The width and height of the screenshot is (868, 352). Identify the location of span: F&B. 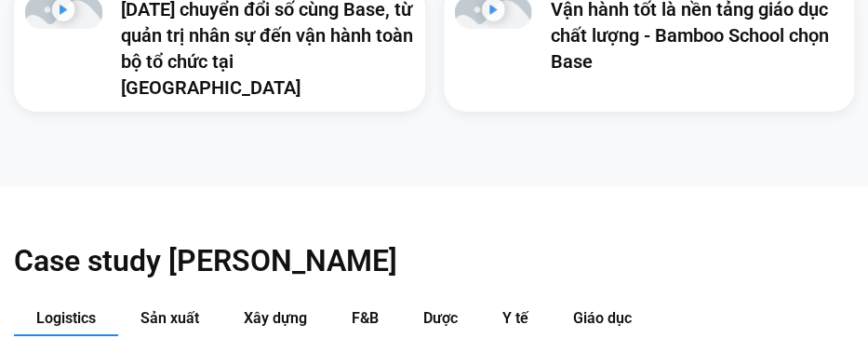
(364, 318).